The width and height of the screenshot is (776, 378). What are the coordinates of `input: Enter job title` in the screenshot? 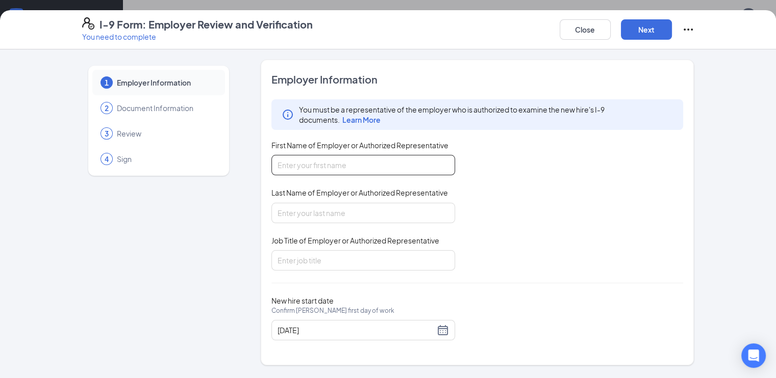 It's located at (363, 261).